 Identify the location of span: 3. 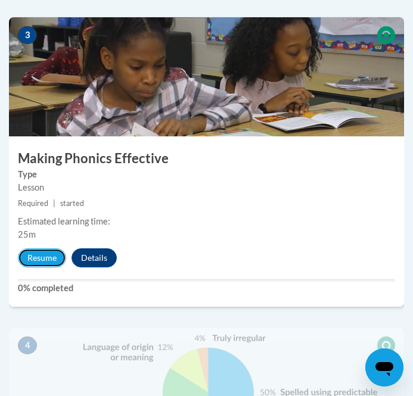
(27, 35).